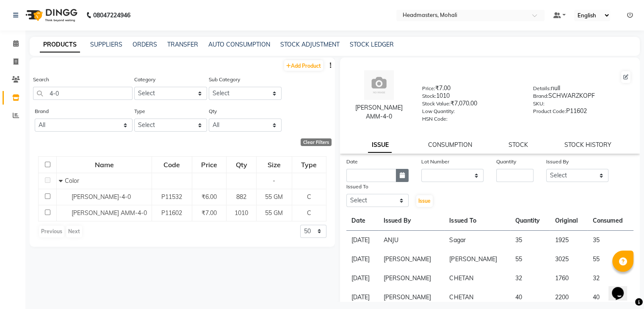  What do you see at coordinates (568, 278) in the screenshot?
I see `td: 1760` at bounding box center [568, 278].